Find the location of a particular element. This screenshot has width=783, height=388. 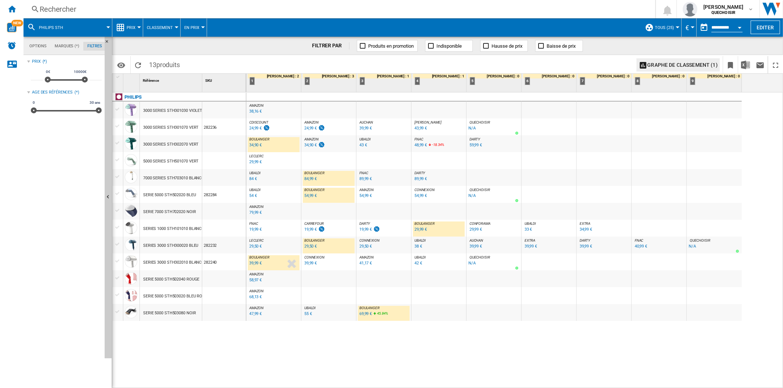

div: 84 € is located at coordinates (253, 179).